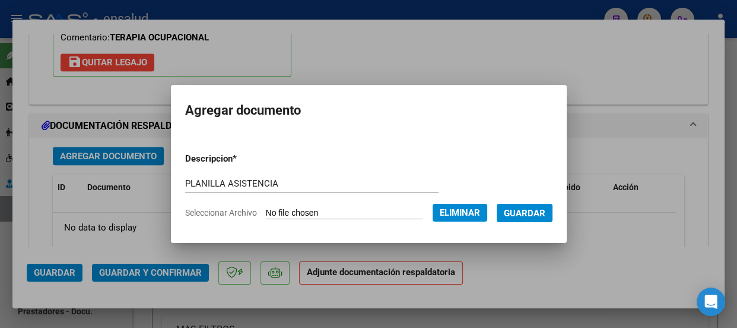  I want to click on div: Open Intercom Messenger, so click(711, 302).